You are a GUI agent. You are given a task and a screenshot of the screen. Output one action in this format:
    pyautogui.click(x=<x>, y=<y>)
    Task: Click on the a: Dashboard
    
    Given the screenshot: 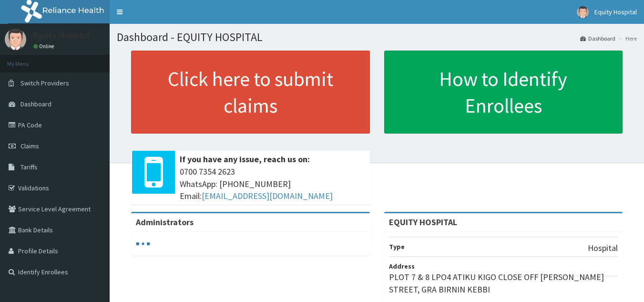 What is the action you would take?
    pyautogui.click(x=598, y=38)
    